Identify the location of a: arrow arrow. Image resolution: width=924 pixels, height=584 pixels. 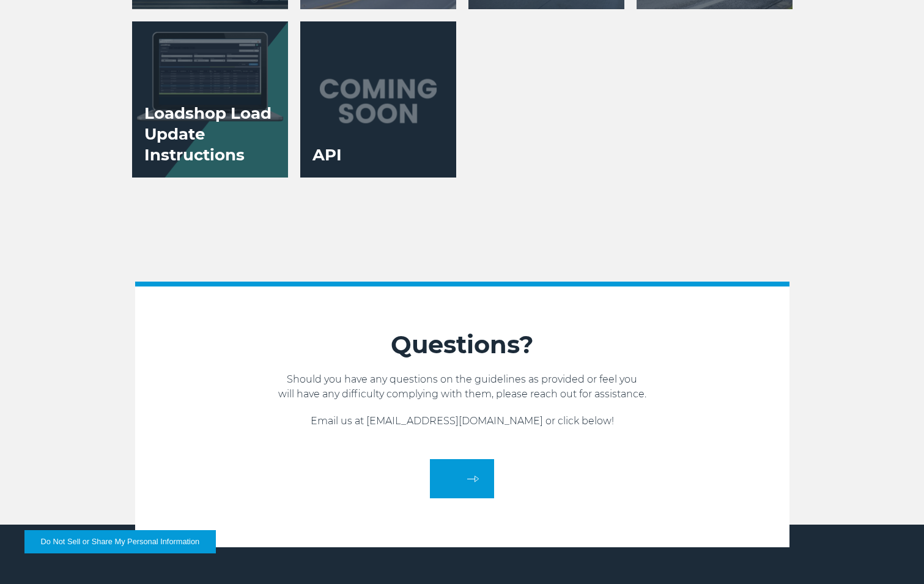
(462, 478).